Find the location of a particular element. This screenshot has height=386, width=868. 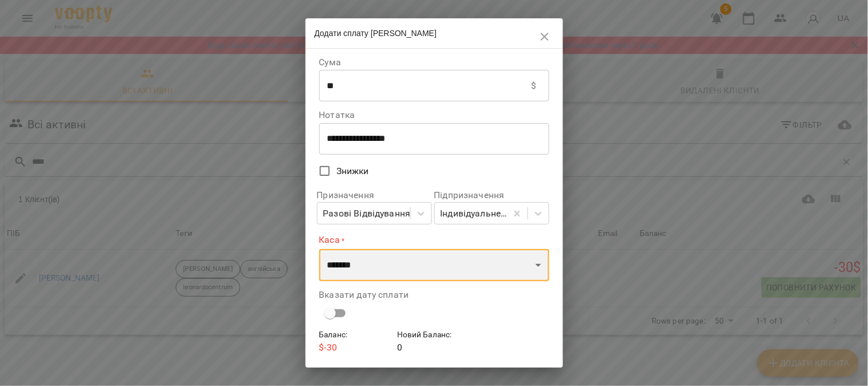

div: Разові Відвідування is located at coordinates (366, 214).